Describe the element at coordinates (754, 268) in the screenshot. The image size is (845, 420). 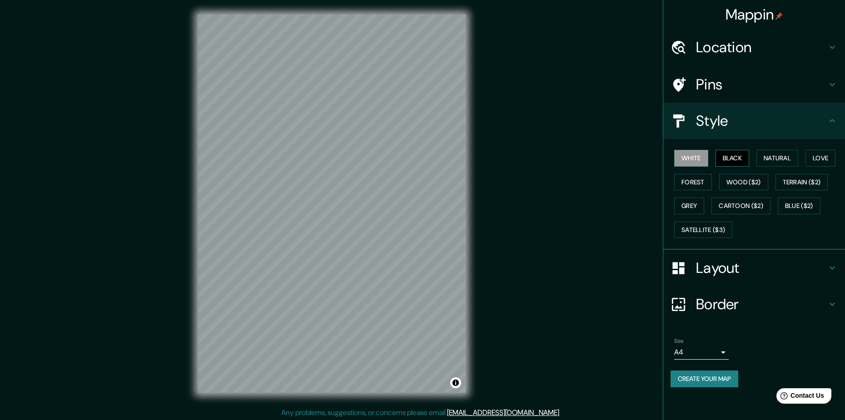
I see `div: Layout` at that location.